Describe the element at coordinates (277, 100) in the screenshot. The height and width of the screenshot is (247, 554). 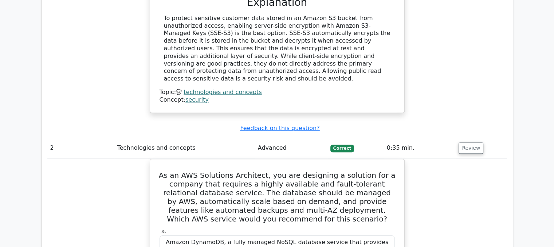
I see `div: Concept:` at that location.